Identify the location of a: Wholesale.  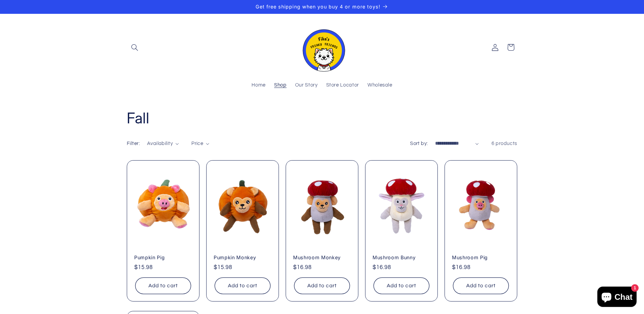
(380, 86).